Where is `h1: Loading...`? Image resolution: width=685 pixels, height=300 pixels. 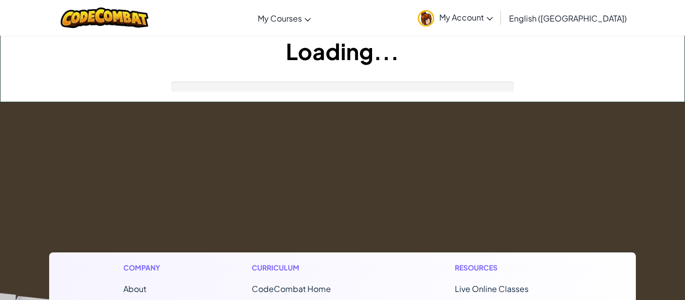
h1: Loading... is located at coordinates (342, 51).